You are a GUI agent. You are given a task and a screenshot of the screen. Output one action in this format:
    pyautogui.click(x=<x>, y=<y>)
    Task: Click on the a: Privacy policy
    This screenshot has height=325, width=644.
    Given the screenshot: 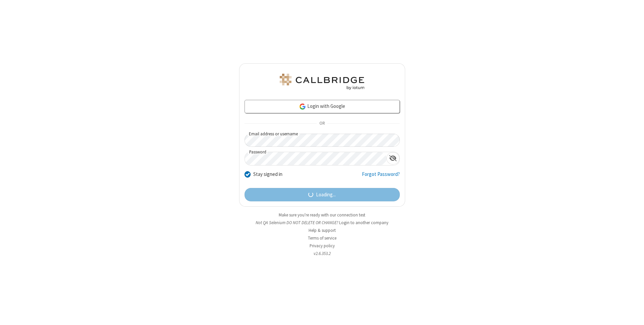 What is the action you would take?
    pyautogui.click(x=322, y=245)
    